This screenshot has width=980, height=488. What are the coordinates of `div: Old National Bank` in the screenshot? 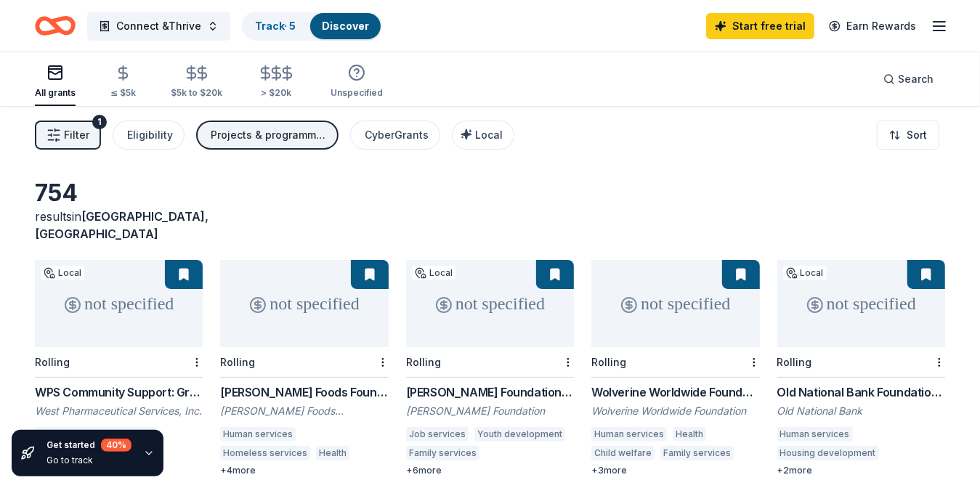 It's located at (861, 411).